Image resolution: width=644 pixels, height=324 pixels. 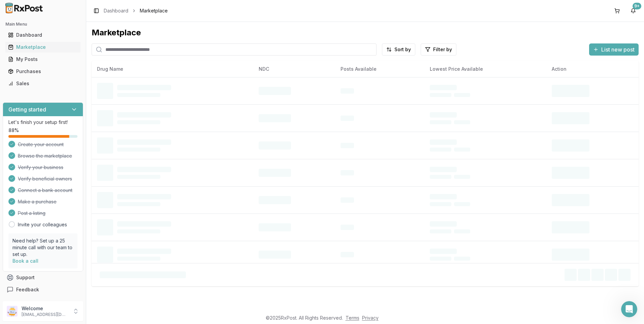 What do you see at coordinates (618, 50) in the screenshot?
I see `span: List new post` at bounding box center [618, 50].